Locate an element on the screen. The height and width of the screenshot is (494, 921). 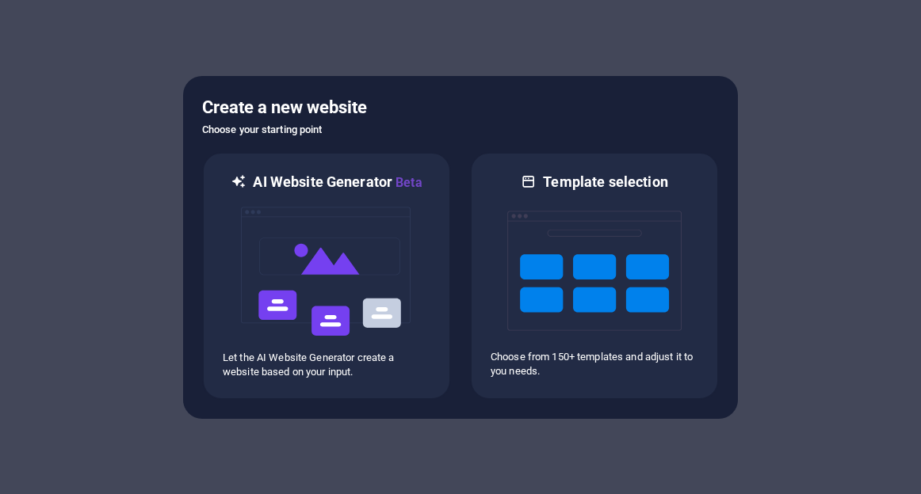
h6: Template selection is located at coordinates (604, 182).